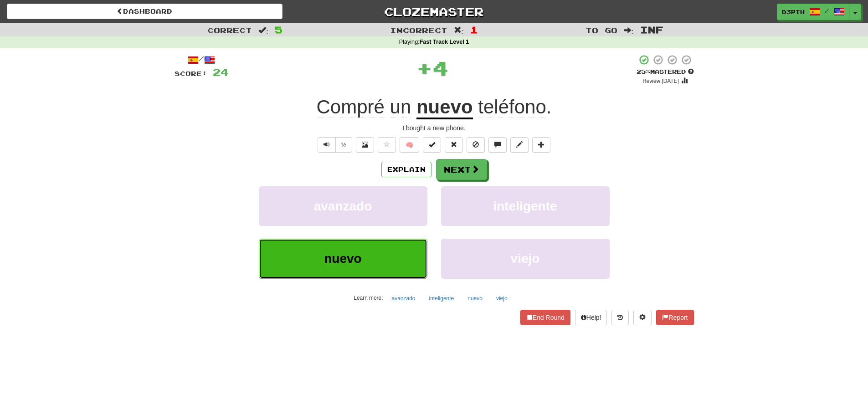 This screenshot has height=415, width=868. I want to click on small: Learn more:, so click(368, 298).